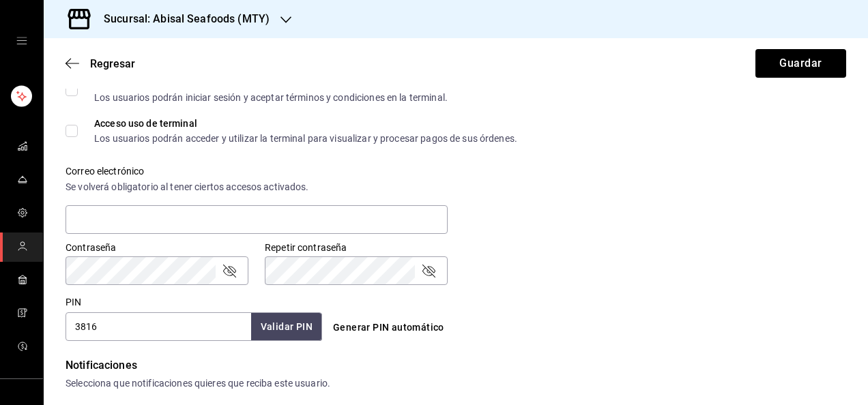 The image size is (868, 405). What do you see at coordinates (22, 40) in the screenshot?
I see `button: open drawer` at bounding box center [22, 40].